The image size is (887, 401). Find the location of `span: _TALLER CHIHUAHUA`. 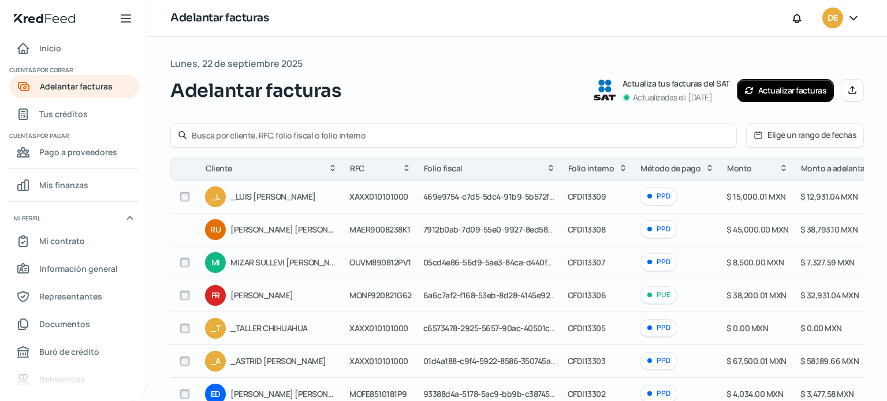

span: _TALLER CHIHUAHUA is located at coordinates (284, 328).